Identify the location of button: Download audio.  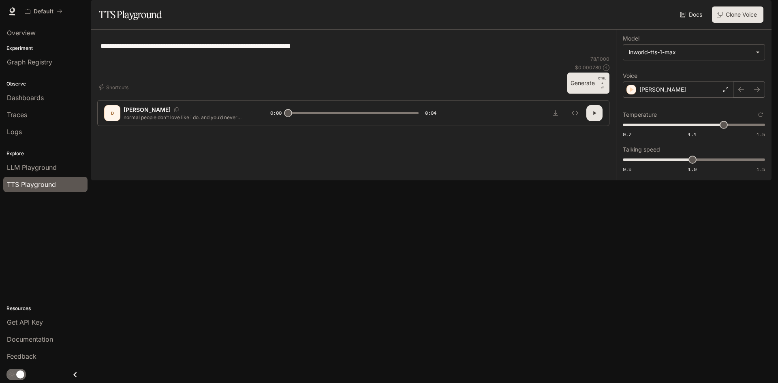
(555, 113).